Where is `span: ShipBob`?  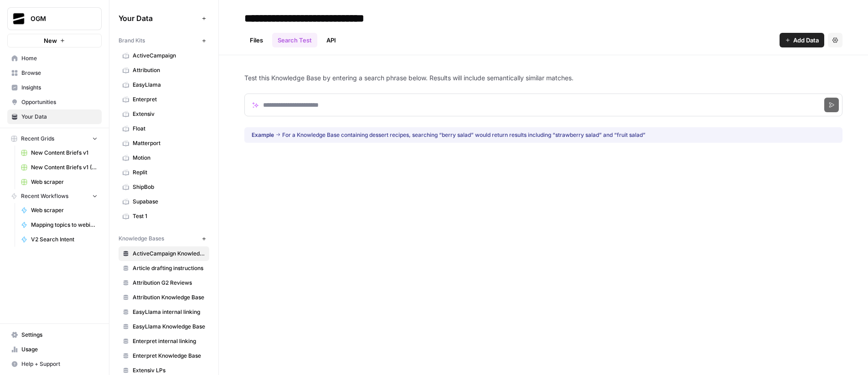
span: ShipBob is located at coordinates (169, 187).